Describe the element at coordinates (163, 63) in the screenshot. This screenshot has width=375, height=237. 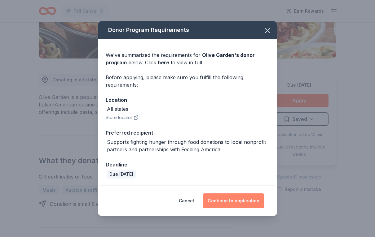
I see `a: here` at that location.